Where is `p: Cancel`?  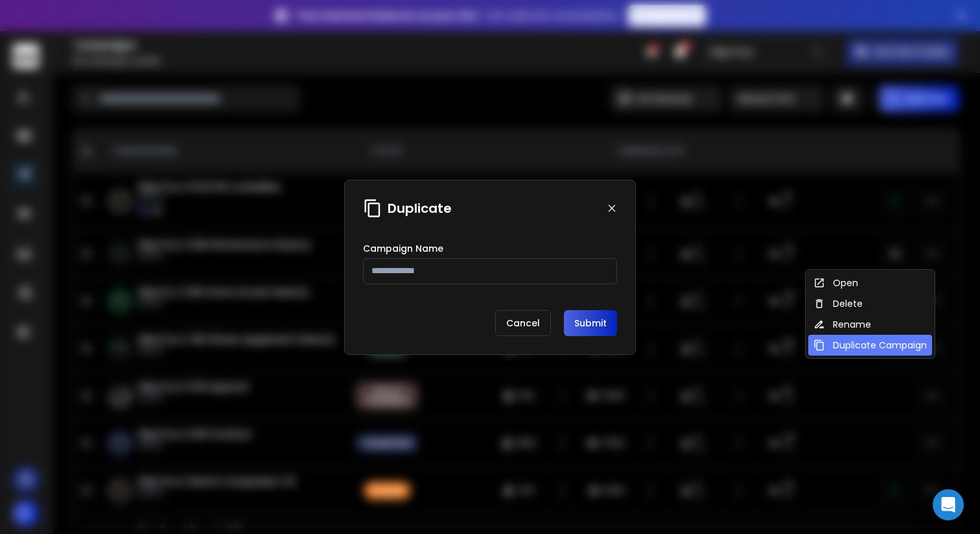 p: Cancel is located at coordinates (523, 323).